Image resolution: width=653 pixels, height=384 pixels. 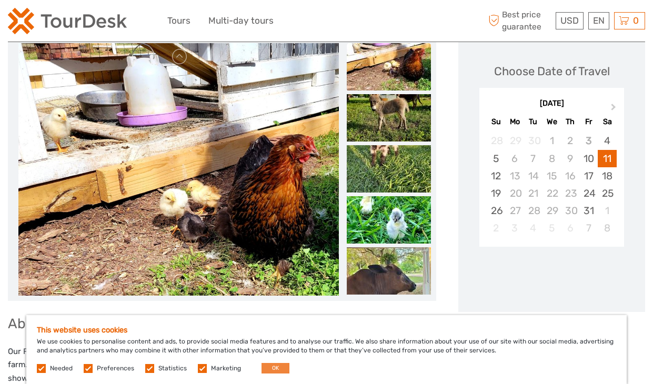 What do you see at coordinates (533, 141) in the screenshot?
I see `div: Not available Tuesday, September 30th, 2025` at bounding box center [533, 141].